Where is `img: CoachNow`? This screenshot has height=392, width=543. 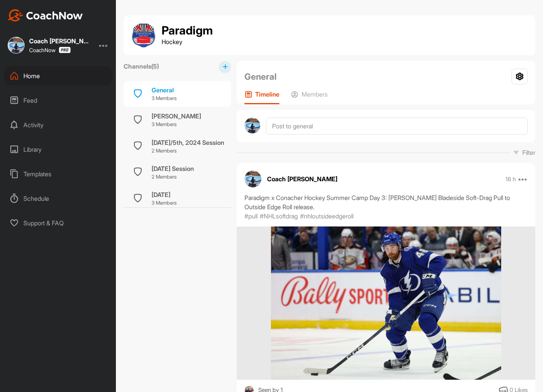
img: CoachNow is located at coordinates (45, 15).